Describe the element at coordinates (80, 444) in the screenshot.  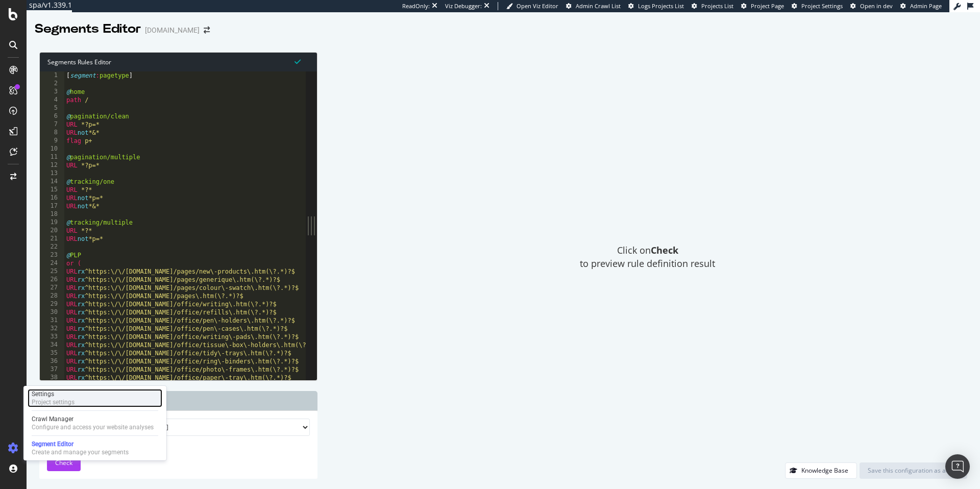
I see `div: Segment Editor` at that location.